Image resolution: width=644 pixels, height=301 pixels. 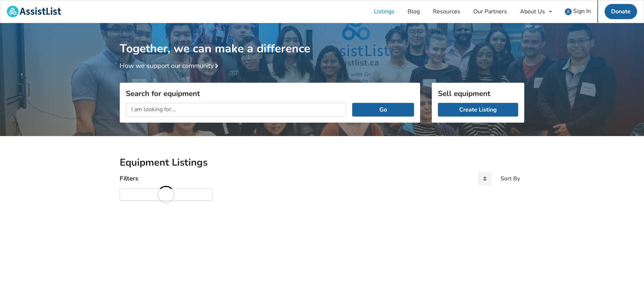 I want to click on a: Create Listing, so click(x=478, y=110).